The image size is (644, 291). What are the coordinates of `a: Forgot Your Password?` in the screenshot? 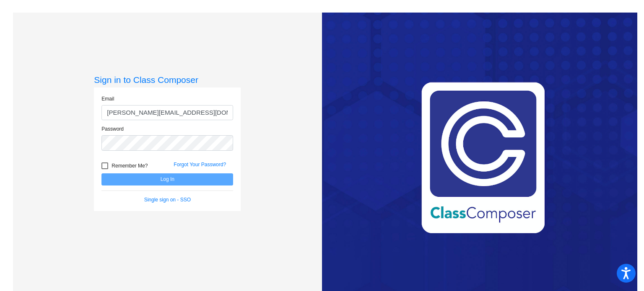 It's located at (200, 165).